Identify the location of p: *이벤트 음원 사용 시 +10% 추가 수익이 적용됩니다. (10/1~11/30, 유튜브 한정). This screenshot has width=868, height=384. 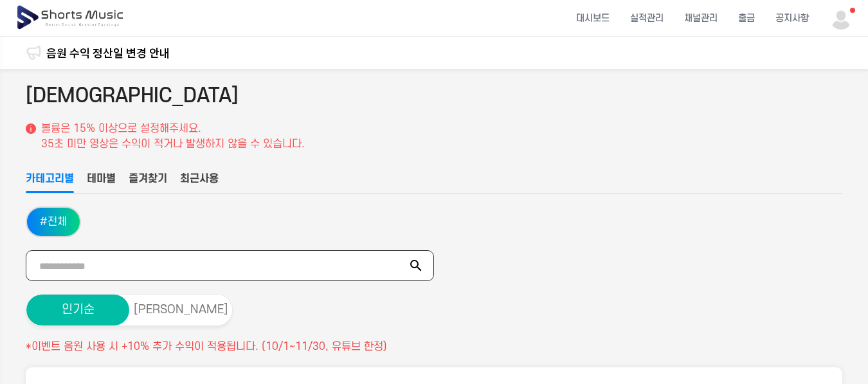
(434, 347).